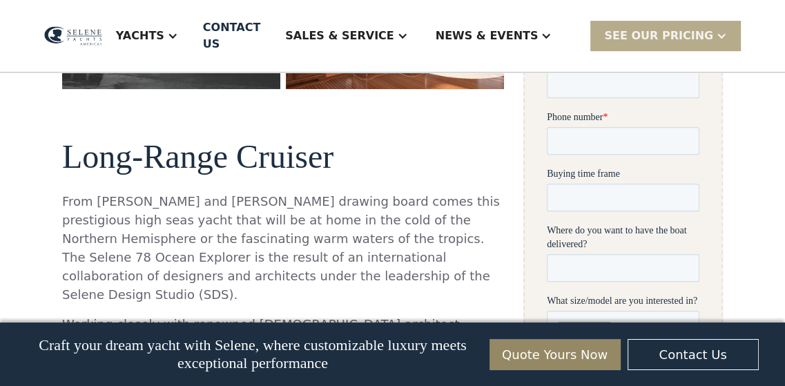 This screenshot has height=386, width=785. I want to click on div: Contact US, so click(231, 36).